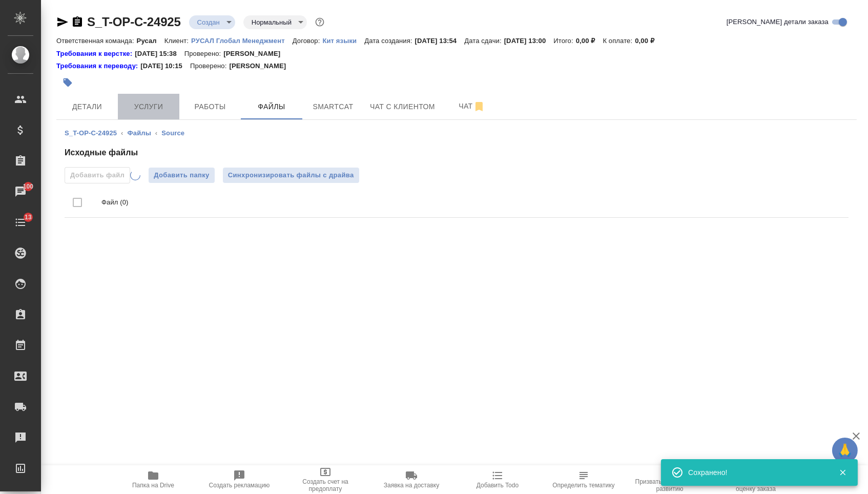  Describe the element at coordinates (291, 175) in the screenshot. I see `button: Синхронизировать файлы с драйва` at that location.